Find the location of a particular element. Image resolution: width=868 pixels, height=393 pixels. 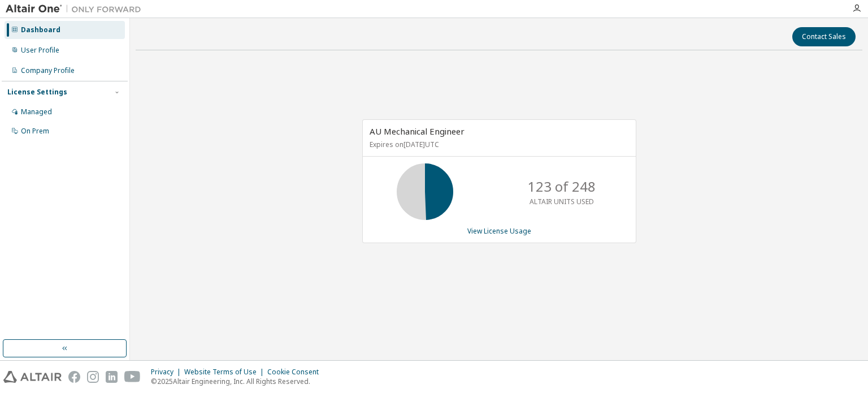

div: Website Terms of Use is located at coordinates (226, 372).